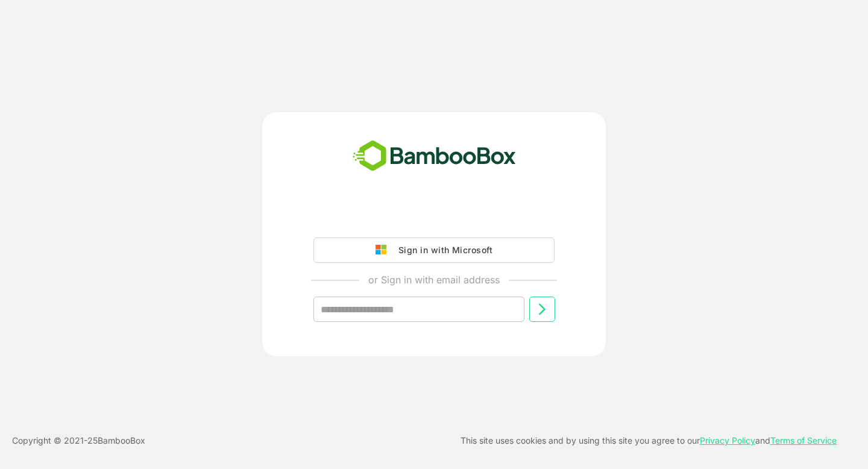 Image resolution: width=868 pixels, height=469 pixels. I want to click on div: Sign in with Microsoft, so click(443, 250).